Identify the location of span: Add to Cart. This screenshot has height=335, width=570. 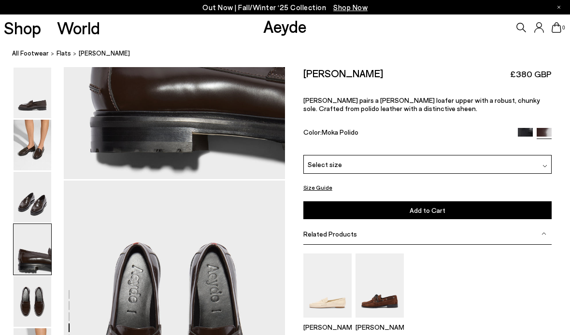
(427, 210).